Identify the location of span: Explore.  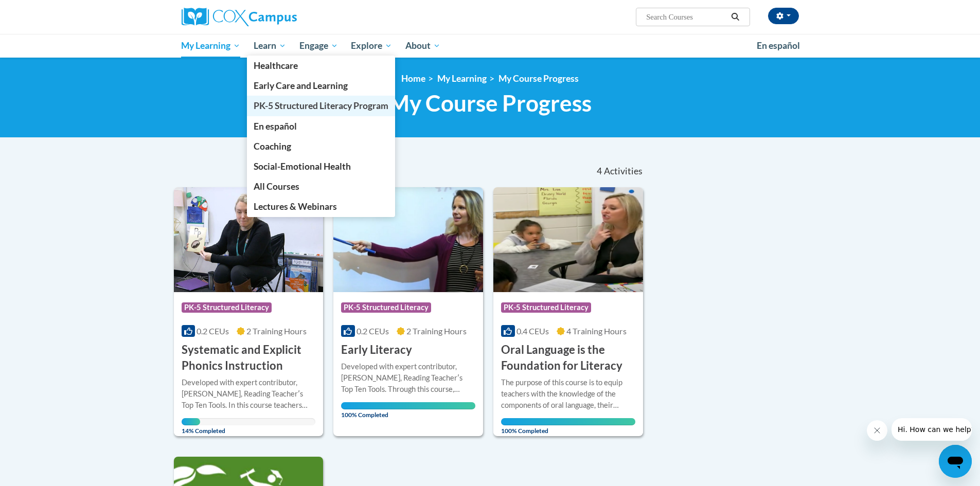
(371, 46).